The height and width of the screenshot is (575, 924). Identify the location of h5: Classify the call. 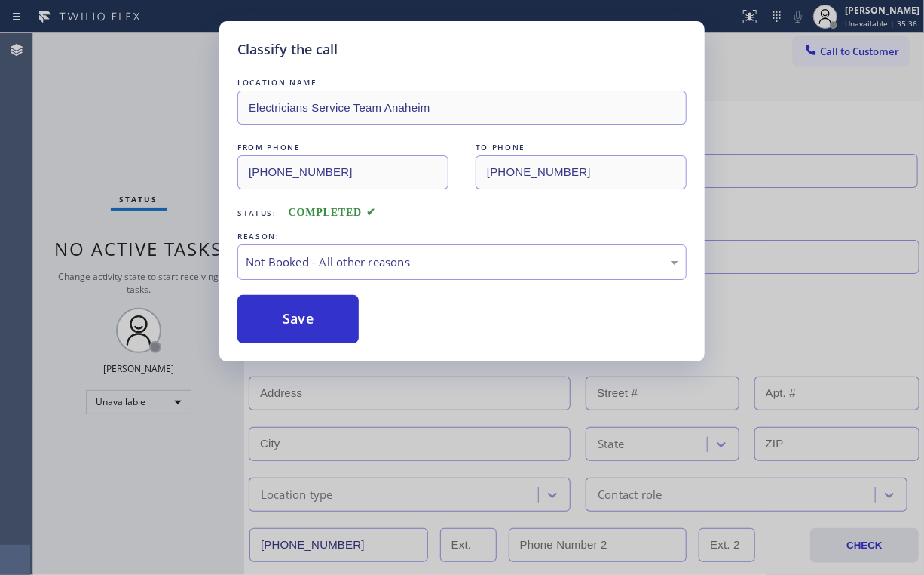
(287, 49).